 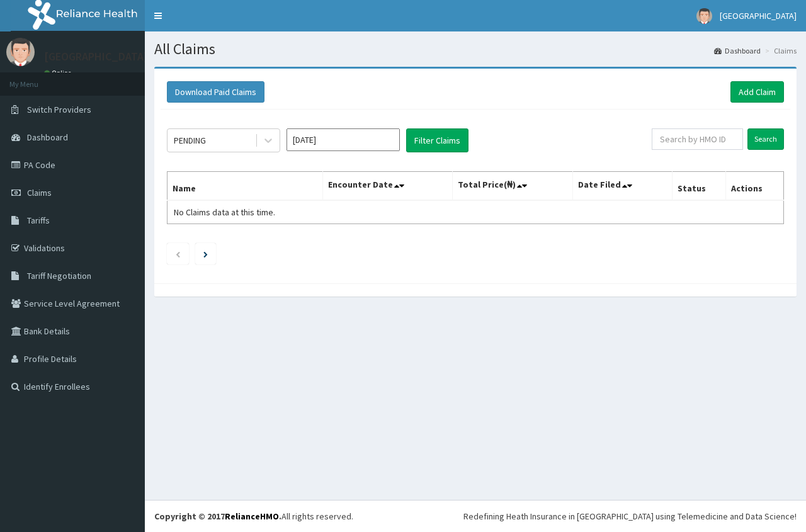 I want to click on a: Next page, so click(x=206, y=253).